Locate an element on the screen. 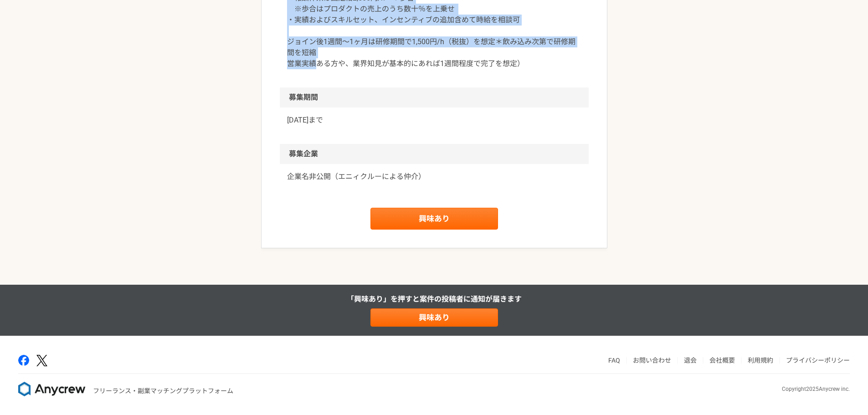  p: 企業名非公開（エニィクルーによる仲介） is located at coordinates (434, 177).